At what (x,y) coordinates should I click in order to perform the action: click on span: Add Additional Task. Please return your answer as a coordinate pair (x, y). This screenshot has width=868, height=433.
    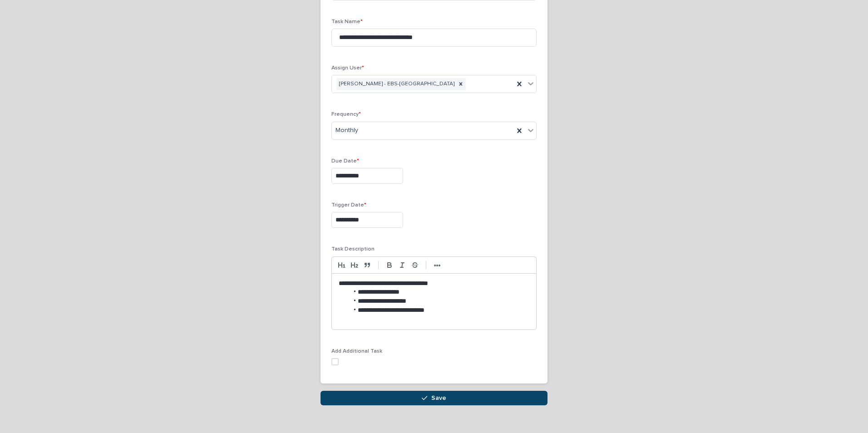
    Looking at the image, I should click on (357, 351).